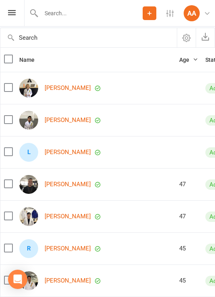 The width and height of the screenshot is (215, 297). Describe the element at coordinates (28, 184) in the screenshot. I see `img: Vincenzo` at that location.